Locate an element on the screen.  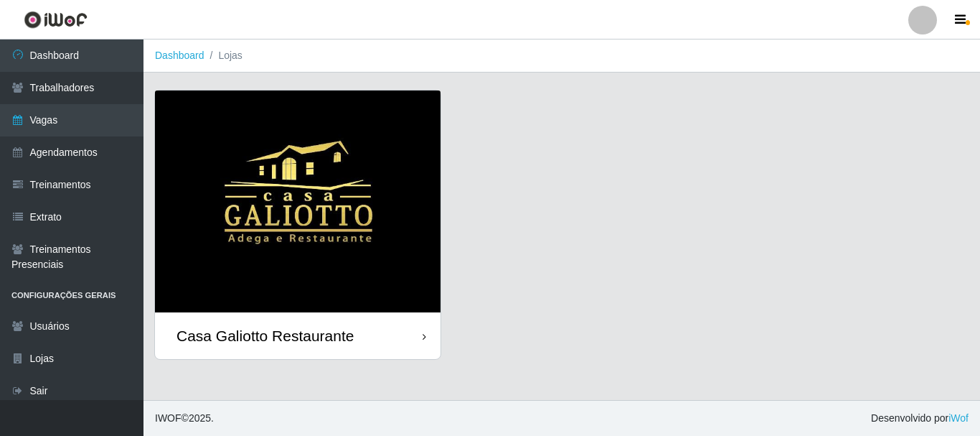
span: Desenvolvido por is located at coordinates (920, 418).